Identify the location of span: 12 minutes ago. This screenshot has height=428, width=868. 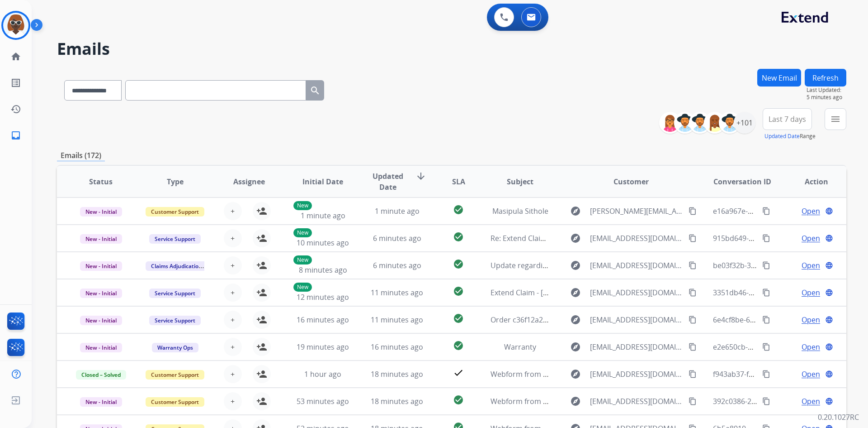
(323, 297).